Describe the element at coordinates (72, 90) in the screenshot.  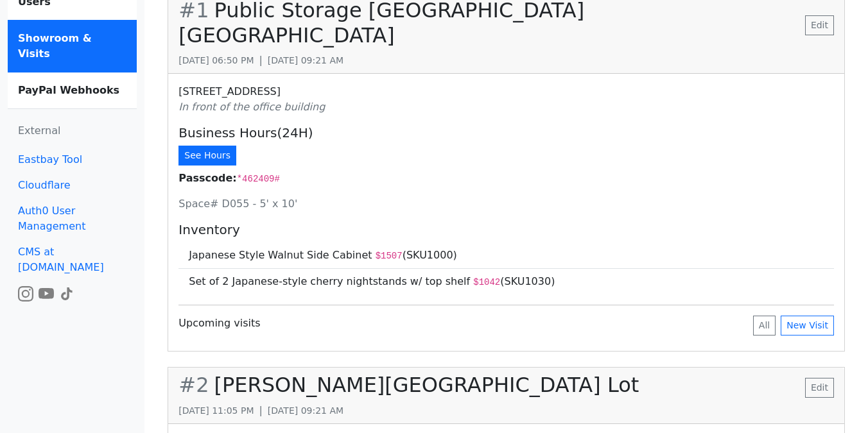
I see `a: PayPal Webhooks` at that location.